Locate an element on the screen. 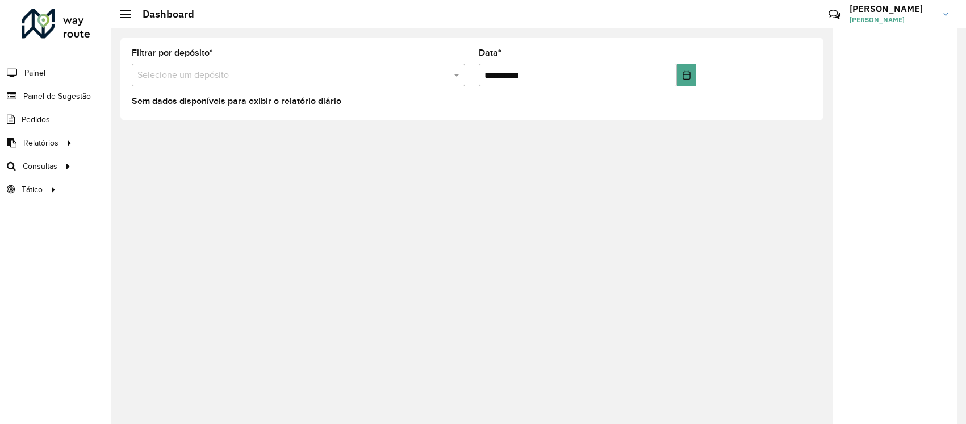  a: Contato Rápido is located at coordinates (835, 14).